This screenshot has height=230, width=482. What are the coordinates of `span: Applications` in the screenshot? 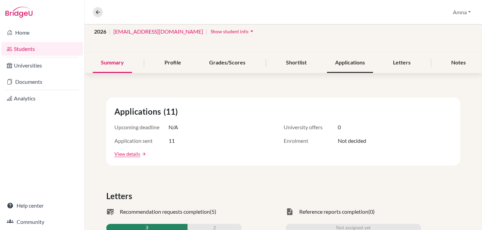 It's located at (139, 111).